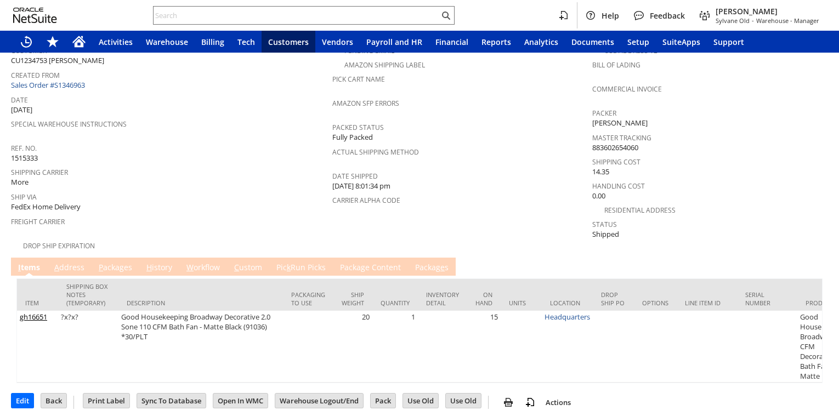 Image resolution: width=839 pixels, height=416 pixels. I want to click on span: 883602654060, so click(616, 148).